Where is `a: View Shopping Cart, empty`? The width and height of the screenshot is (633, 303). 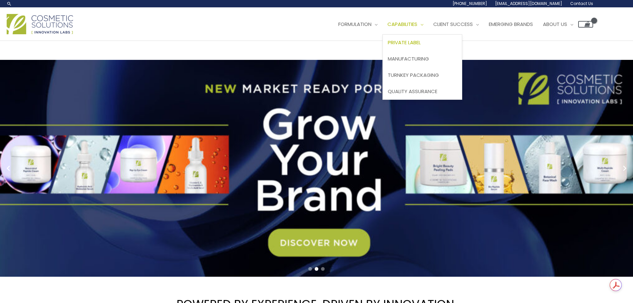
a: View Shopping Cart, empty is located at coordinates (586, 24).